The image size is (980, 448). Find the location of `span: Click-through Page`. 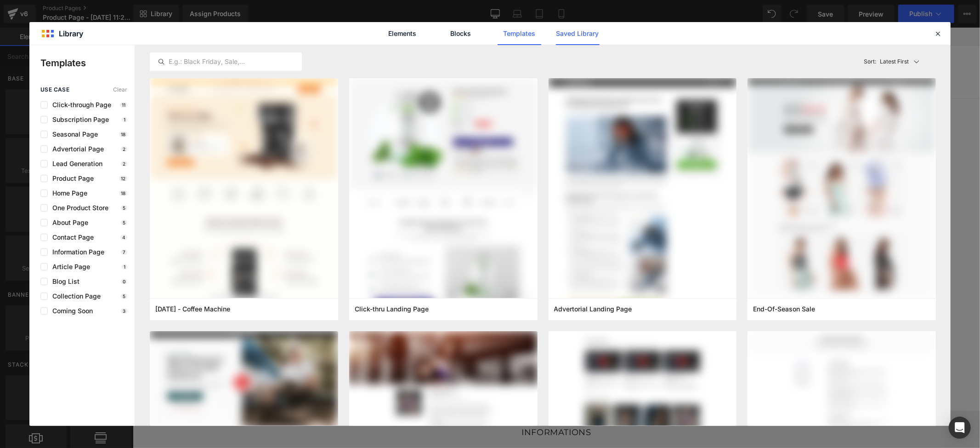

span: Click-through Page is located at coordinates (80, 105).